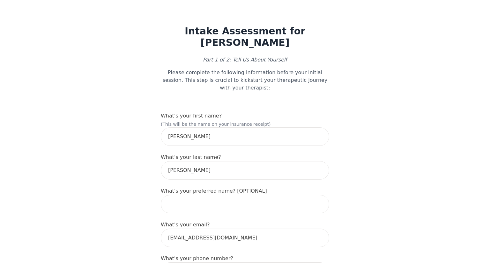 The height and width of the screenshot is (263, 490). I want to click on p: (This will be the name on your insurance receipt), so click(245, 124).